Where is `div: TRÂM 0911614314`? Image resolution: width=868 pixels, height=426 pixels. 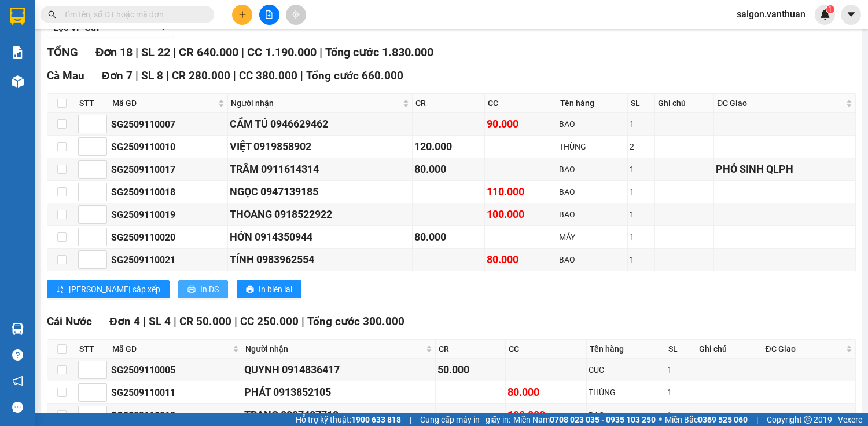
div: TRÂM 0911614314 is located at coordinates (320, 169).